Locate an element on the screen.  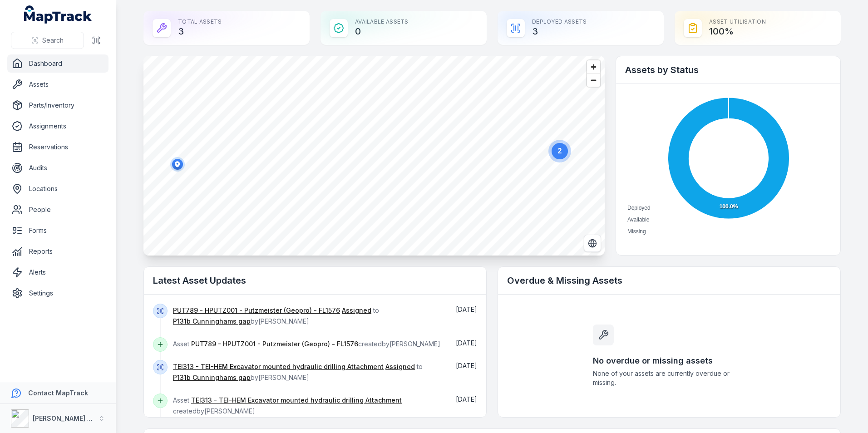
a: Audits is located at coordinates (58, 168).